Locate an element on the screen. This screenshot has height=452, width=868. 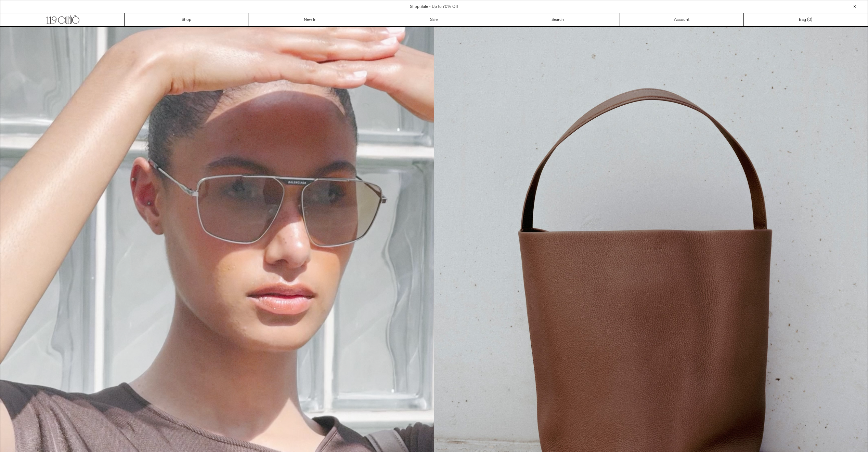
a: Shop Sale - Up to 70% Off is located at coordinates (434, 7).